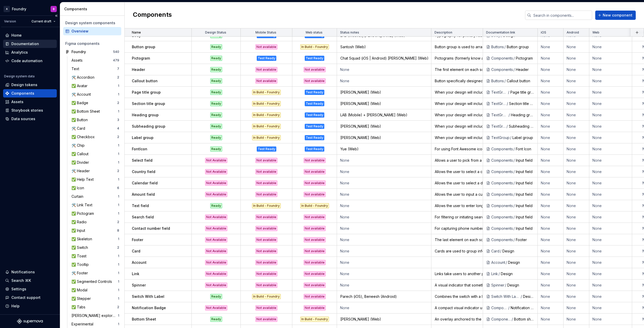 Image resolution: width=644 pixels, height=328 pixels. What do you see at coordinates (457, 70) in the screenshot?
I see `div: The first element on each screen, with core navigation and branding.` at bounding box center [457, 70].